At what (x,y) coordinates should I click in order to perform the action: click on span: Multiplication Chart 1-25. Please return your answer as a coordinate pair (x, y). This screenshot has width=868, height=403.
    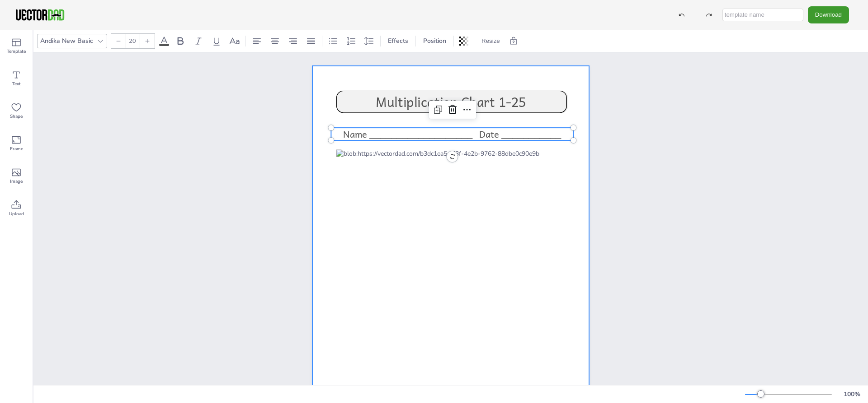
    Looking at the image, I should click on (451, 102).